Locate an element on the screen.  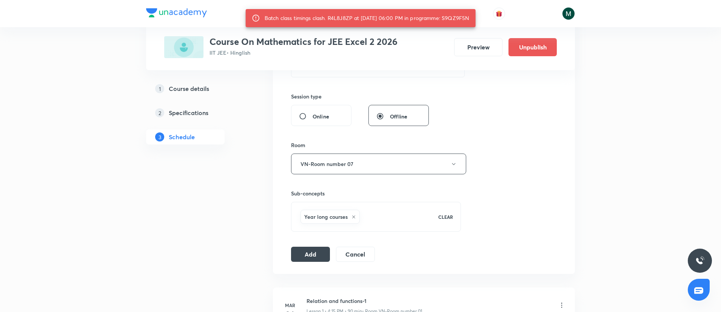
h6: Session type is located at coordinates (306, 96).